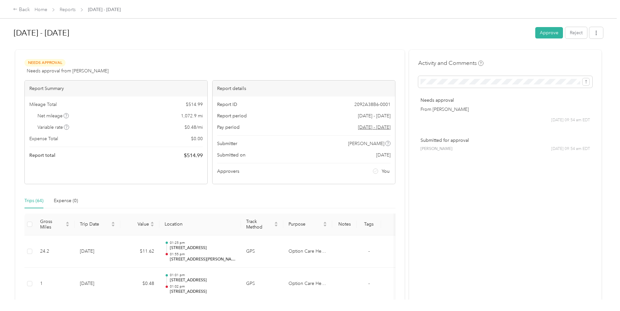 This screenshot has width=620, height=311. Describe the element at coordinates (232, 116) in the screenshot. I see `span: Report period` at that location.